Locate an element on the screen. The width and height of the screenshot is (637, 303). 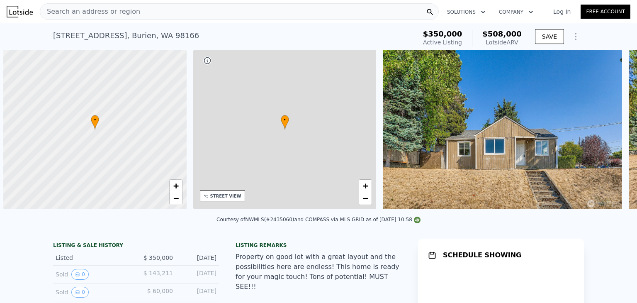
span: $ 350,000 is located at coordinates (158, 258).